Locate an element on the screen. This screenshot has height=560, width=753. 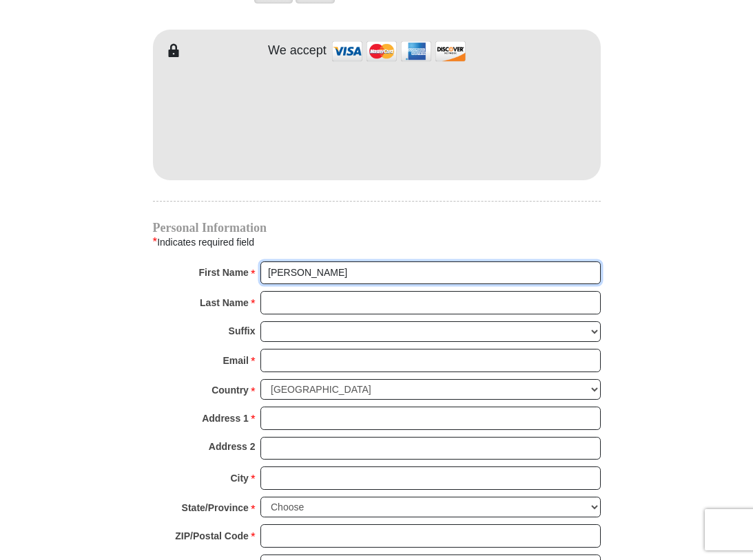
strong: First Name is located at coordinates (224, 273).